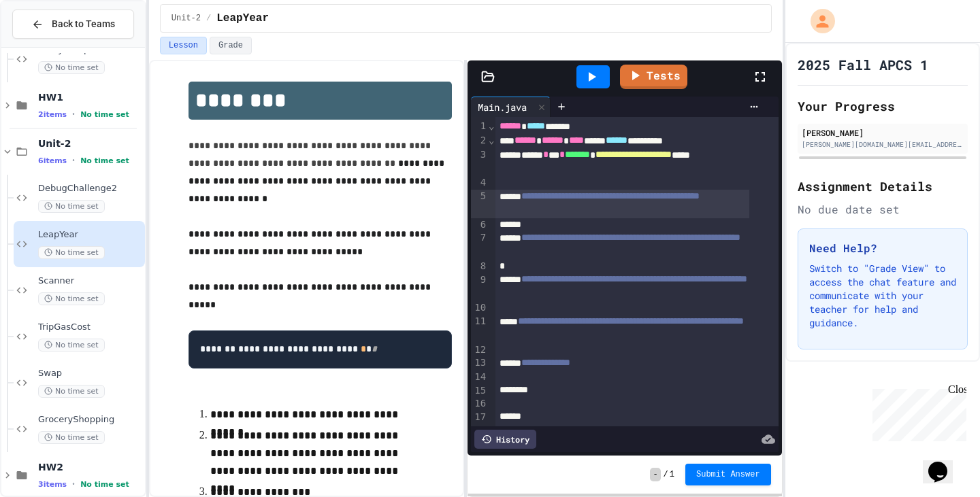 Image resolution: width=980 pixels, height=497 pixels. What do you see at coordinates (479, 329) in the screenshot?
I see `div: 11` at bounding box center [479, 329].